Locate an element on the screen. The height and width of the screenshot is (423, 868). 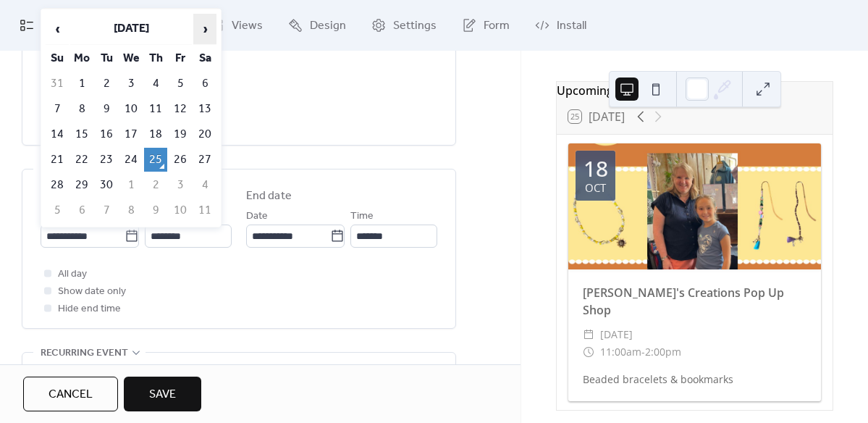
span: Date is located at coordinates (257, 216).